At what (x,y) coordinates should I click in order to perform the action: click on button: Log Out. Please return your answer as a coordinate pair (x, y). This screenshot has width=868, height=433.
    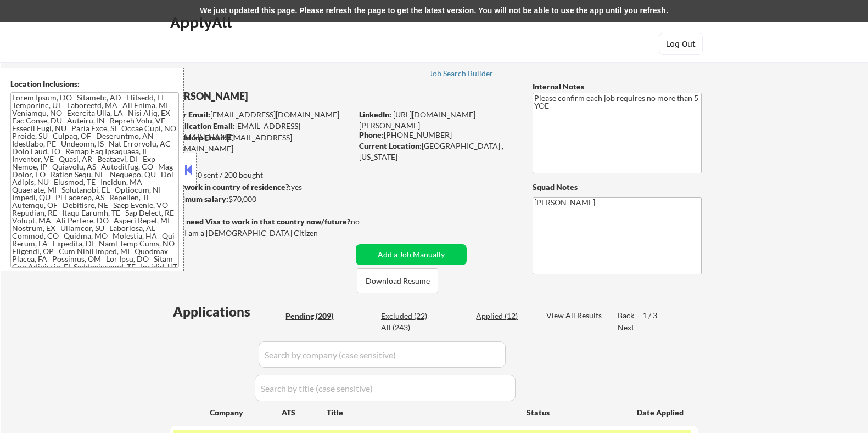
    Looking at the image, I should click on (681, 44).